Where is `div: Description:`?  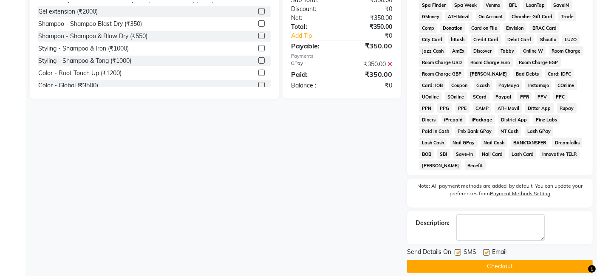
div: Description: is located at coordinates (433, 223).